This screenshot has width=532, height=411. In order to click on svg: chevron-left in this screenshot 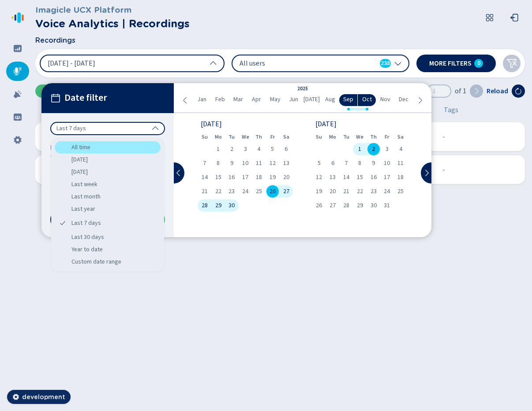, I will do `click(178, 173)`.